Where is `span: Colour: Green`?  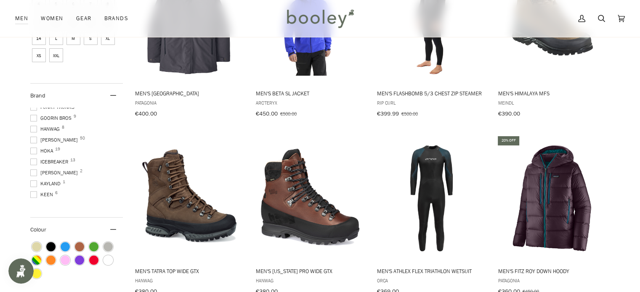 span: Colour: Green is located at coordinates (94, 247).